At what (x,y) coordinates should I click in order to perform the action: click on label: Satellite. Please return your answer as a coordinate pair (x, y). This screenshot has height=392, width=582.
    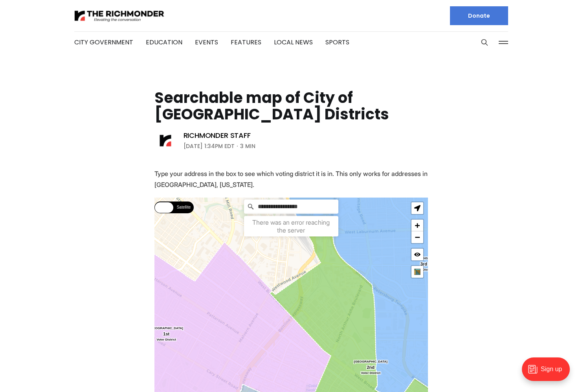
    Looking at the image, I should click on (184, 208).